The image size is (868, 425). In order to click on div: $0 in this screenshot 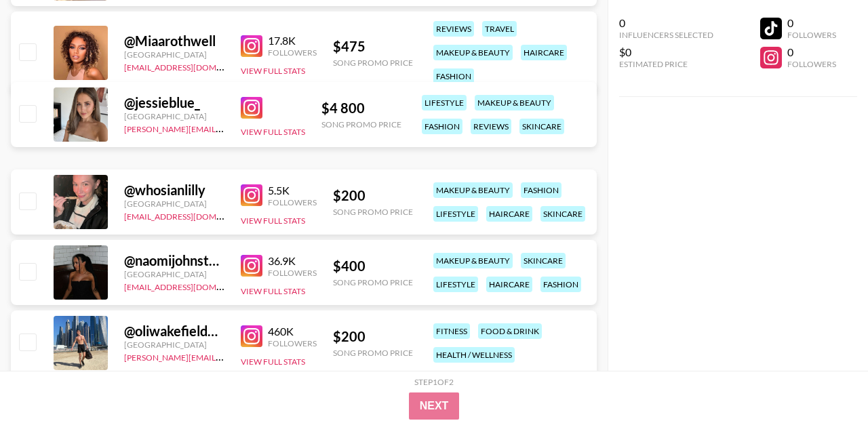, I will do `click(666, 52)`.